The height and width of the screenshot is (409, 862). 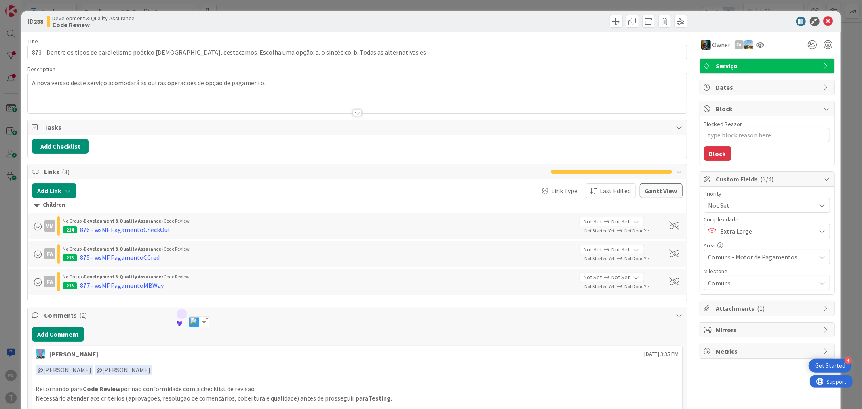 I want to click on div: Milestone, so click(x=767, y=271).